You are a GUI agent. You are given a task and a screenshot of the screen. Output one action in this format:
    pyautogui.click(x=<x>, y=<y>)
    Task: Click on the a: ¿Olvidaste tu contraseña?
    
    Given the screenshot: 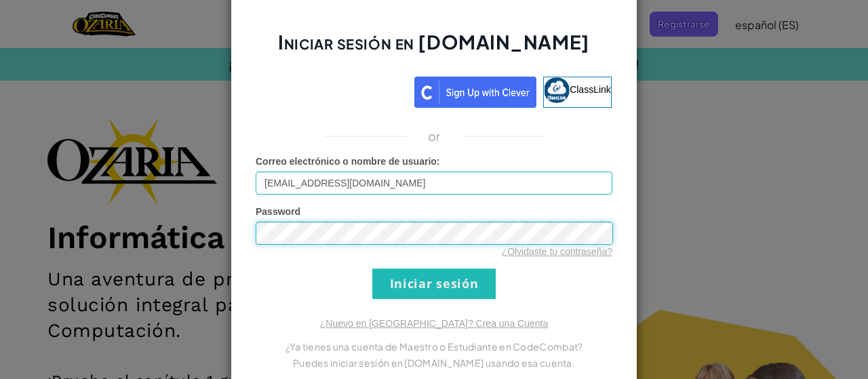 What is the action you would take?
    pyautogui.click(x=557, y=251)
    